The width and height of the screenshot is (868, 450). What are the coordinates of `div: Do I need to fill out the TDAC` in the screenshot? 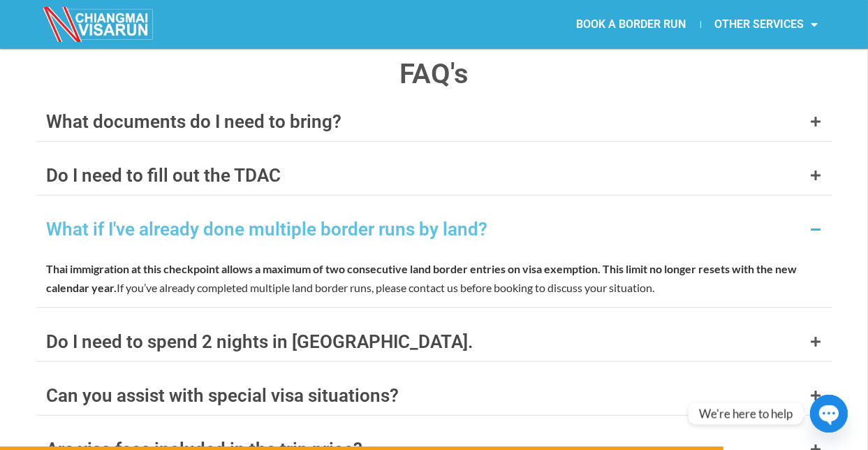 It's located at (164, 175).